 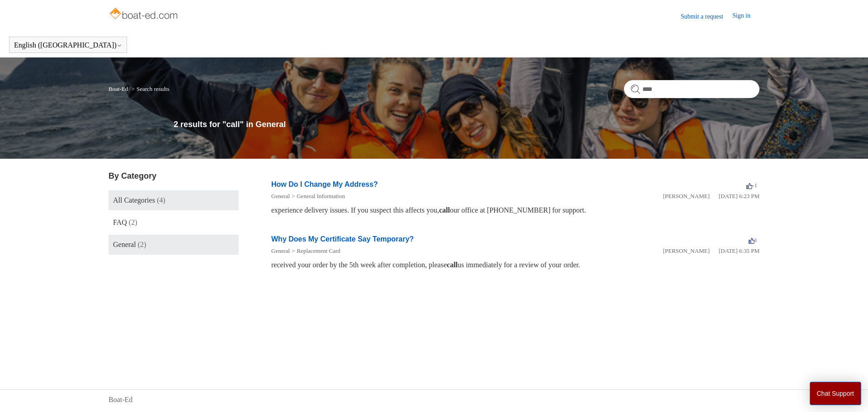 What do you see at coordinates (174, 223) in the screenshot?
I see `a: FAQ (2)` at bounding box center [174, 223].